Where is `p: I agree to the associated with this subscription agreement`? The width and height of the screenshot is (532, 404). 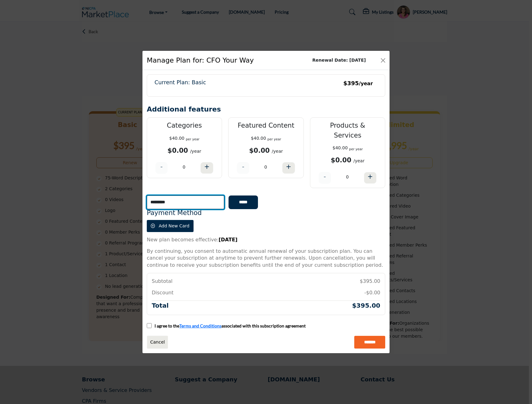
p: I agree to the associated with this subscription agreement is located at coordinates (230, 326).